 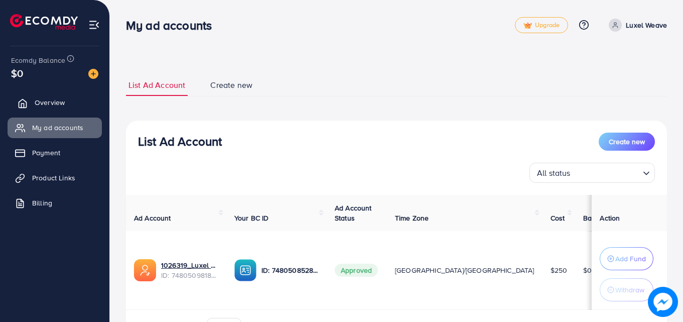 What do you see at coordinates (559, 270) in the screenshot?
I see `span: $250` at bounding box center [559, 270].